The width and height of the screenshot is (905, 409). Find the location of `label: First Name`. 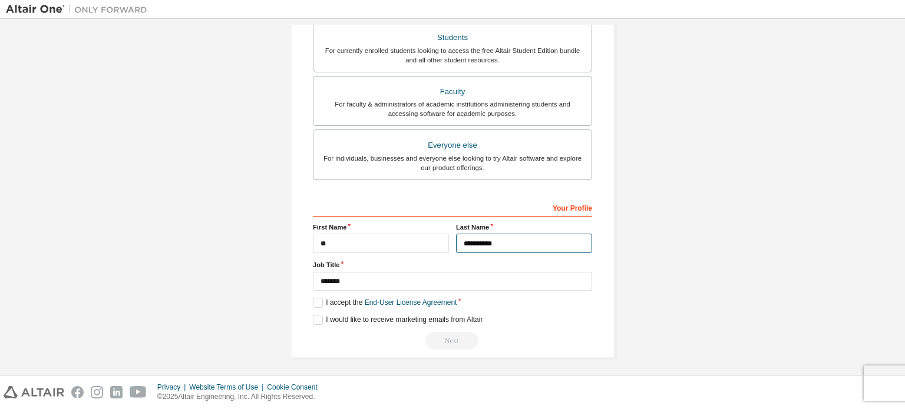

label: First Name is located at coordinates (381, 227).